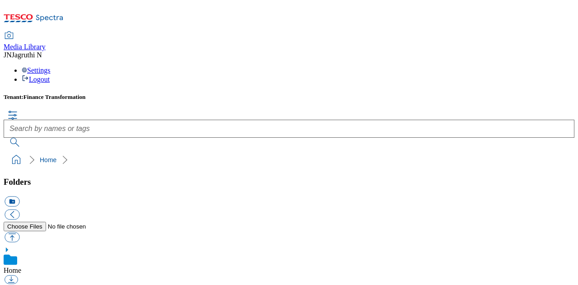  I want to click on a: Logout, so click(36, 79).